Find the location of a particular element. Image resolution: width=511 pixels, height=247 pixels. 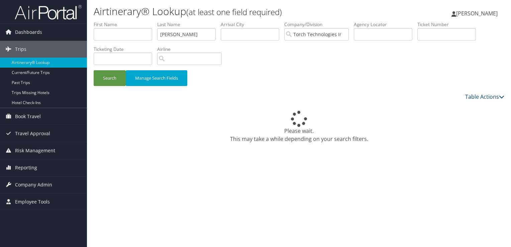

label: Agency Locator is located at coordinates (386, 24).